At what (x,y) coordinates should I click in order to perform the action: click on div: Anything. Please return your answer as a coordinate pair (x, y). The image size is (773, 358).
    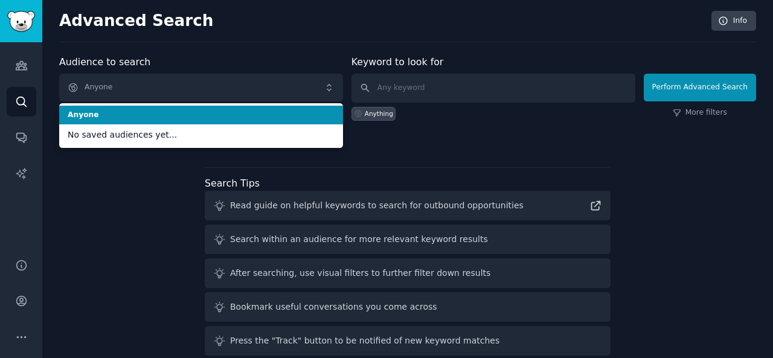
    Looking at the image, I should click on (379, 114).